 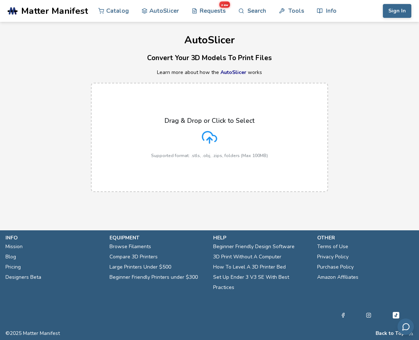 What do you see at coordinates (11, 257) in the screenshot?
I see `a: Blog` at bounding box center [11, 257].